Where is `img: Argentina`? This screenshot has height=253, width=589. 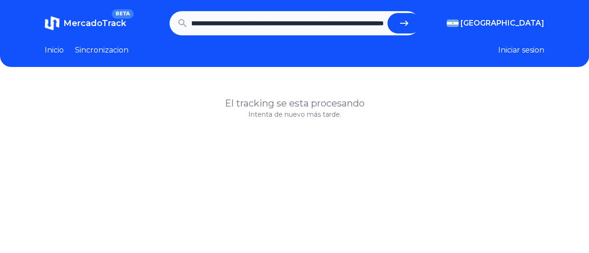 img: Argentina is located at coordinates (452, 23).